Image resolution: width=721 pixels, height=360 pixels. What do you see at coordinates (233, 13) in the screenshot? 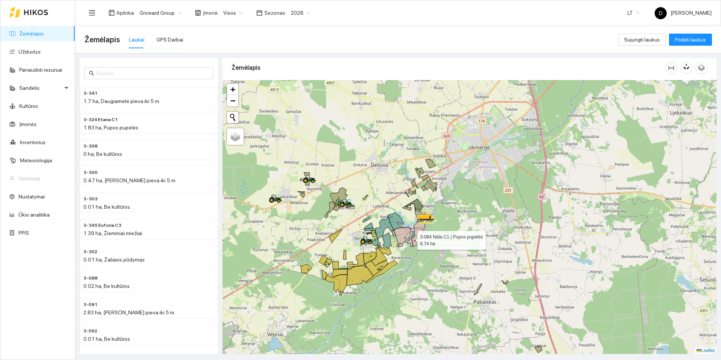
I see `span: Visos` at bounding box center [233, 13].